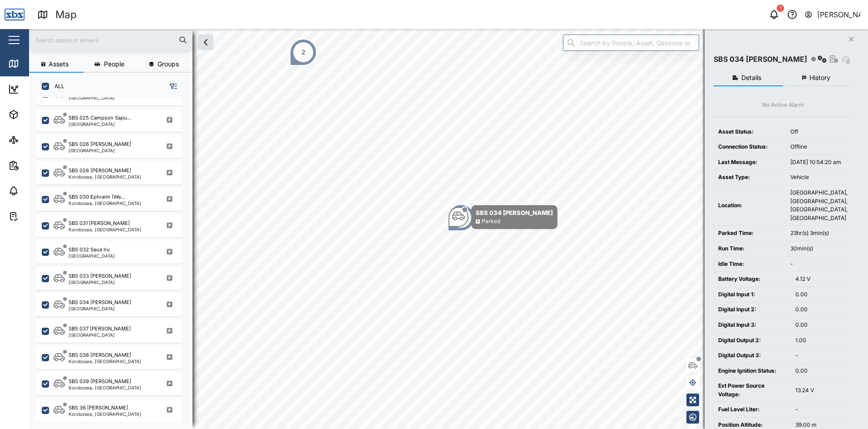  I want to click on div: Digital Input 3:, so click(752, 325).